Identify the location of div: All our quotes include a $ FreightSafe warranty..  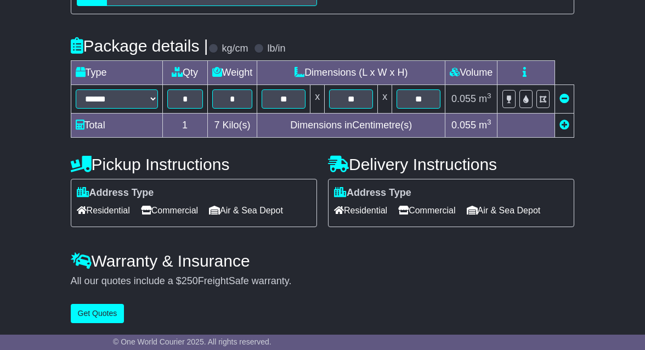
(322, 281).